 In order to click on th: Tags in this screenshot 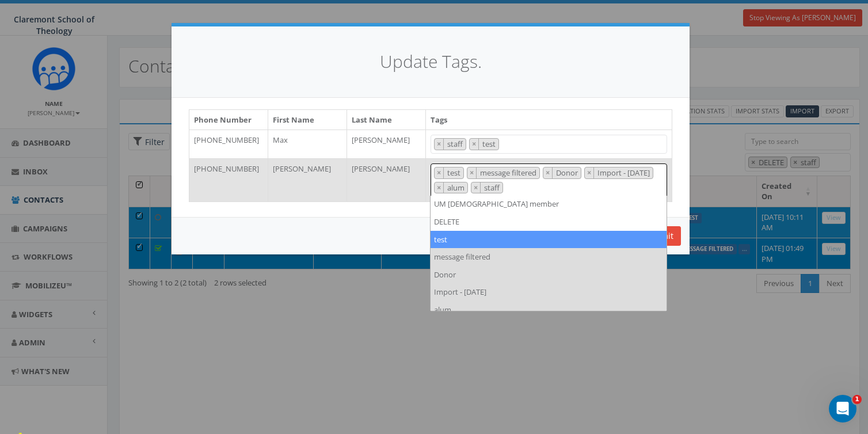, I will do `click(550, 120)`.